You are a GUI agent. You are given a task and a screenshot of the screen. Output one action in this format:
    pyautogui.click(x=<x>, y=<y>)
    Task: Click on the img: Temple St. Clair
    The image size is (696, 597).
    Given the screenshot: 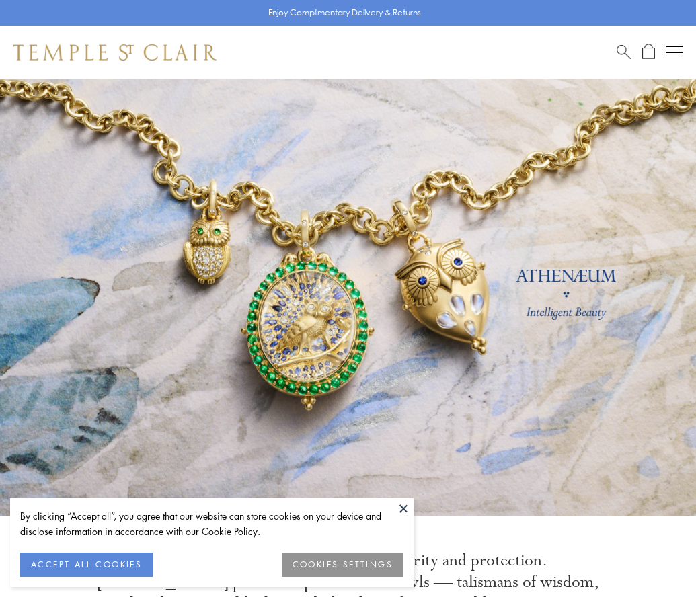 What is the action you would take?
    pyautogui.click(x=115, y=52)
    